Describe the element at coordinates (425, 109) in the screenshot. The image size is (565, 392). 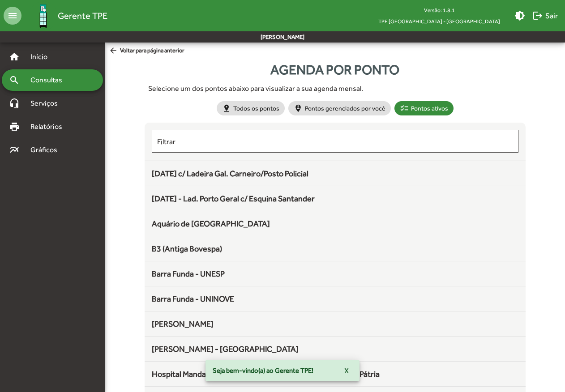
I see `mat-chip: Pontos ativos` at that location.